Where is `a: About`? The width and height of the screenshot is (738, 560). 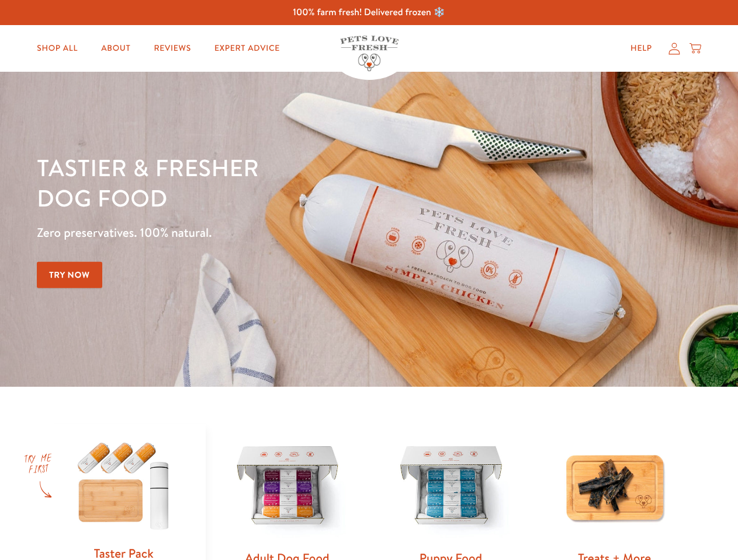 a: About is located at coordinates (116, 48).